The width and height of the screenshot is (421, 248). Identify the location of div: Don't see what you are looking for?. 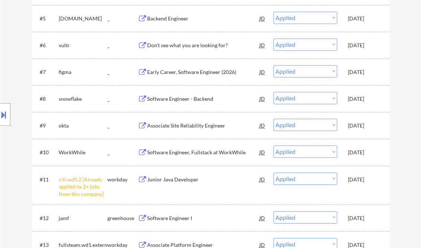
(204, 45).